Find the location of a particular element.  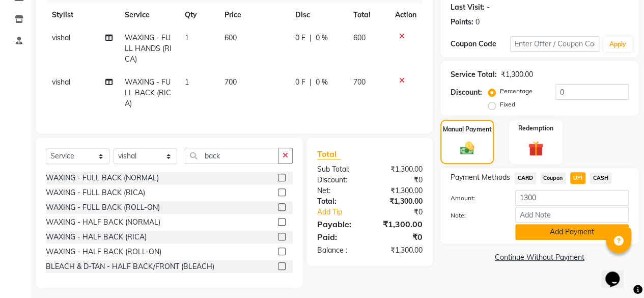

a: Add Tip is located at coordinates (344, 212).